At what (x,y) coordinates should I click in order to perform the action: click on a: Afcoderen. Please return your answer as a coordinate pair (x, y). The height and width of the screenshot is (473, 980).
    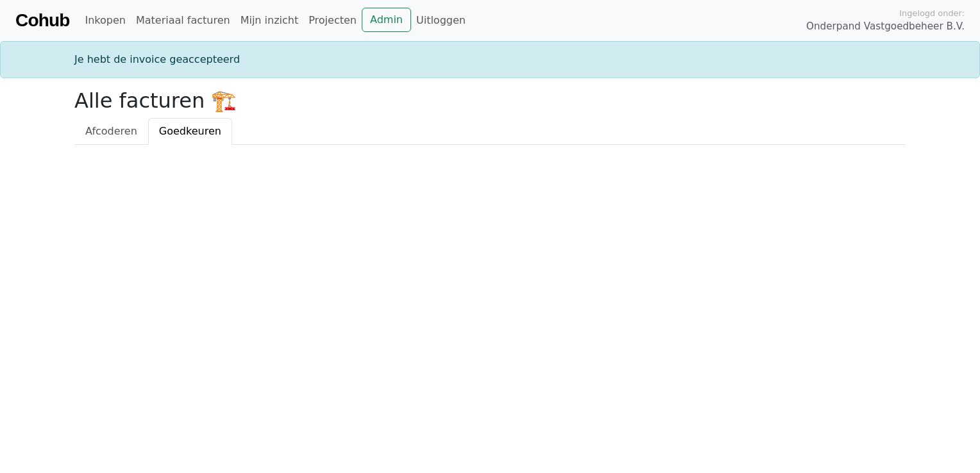
    Looking at the image, I should click on (111, 131).